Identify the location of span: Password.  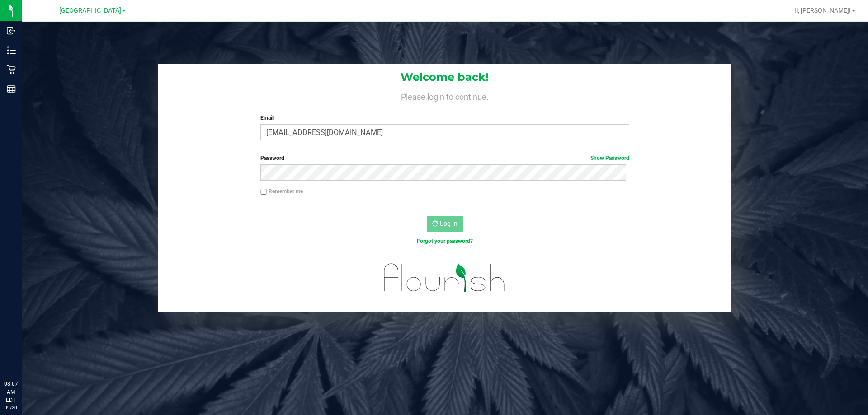
(272, 158).